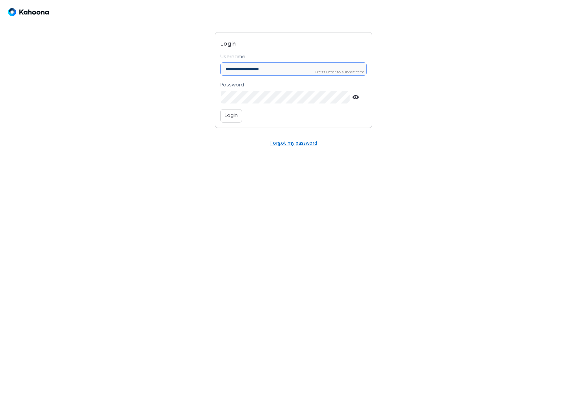  Describe the element at coordinates (293, 45) in the screenshot. I see `h3: Login` at that location.